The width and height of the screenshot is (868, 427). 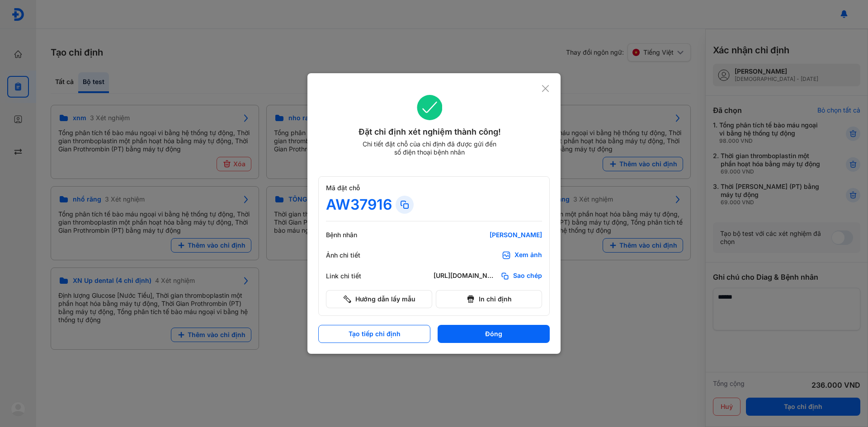 I want to click on div: Đặt chỉ định xét nghiệm thành công!, so click(x=429, y=132).